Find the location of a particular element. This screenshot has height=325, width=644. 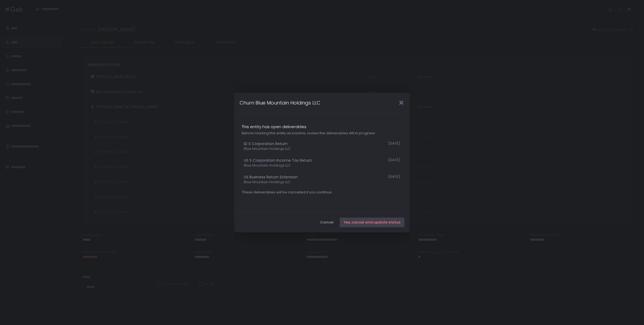

div: US Business Return Extension is located at coordinates (271, 177).